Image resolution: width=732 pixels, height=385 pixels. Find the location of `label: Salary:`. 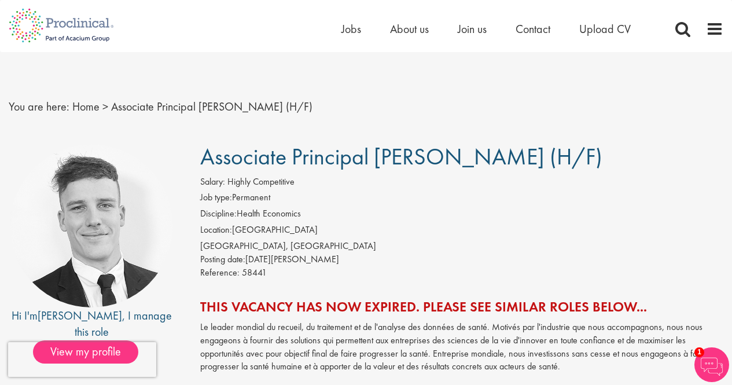

label: Salary: is located at coordinates (212, 182).